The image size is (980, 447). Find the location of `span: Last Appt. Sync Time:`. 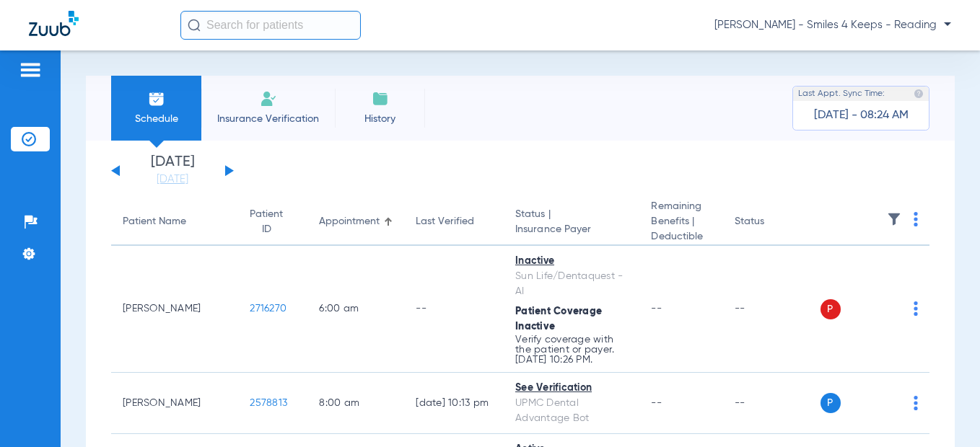

span: Last Appt. Sync Time: is located at coordinates (841, 94).